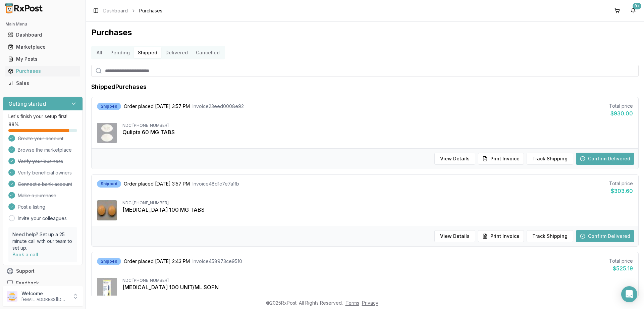 The height and width of the screenshot is (309, 644). What do you see at coordinates (365, 32) in the screenshot?
I see `h1: Purchases` at bounding box center [365, 32].